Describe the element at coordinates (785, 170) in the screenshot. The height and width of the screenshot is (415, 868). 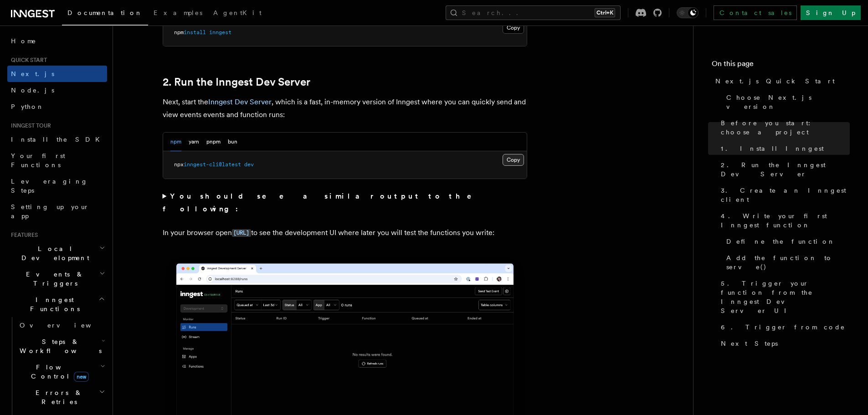
I see `span: 2. Run the Inngest Dev Server` at that location.